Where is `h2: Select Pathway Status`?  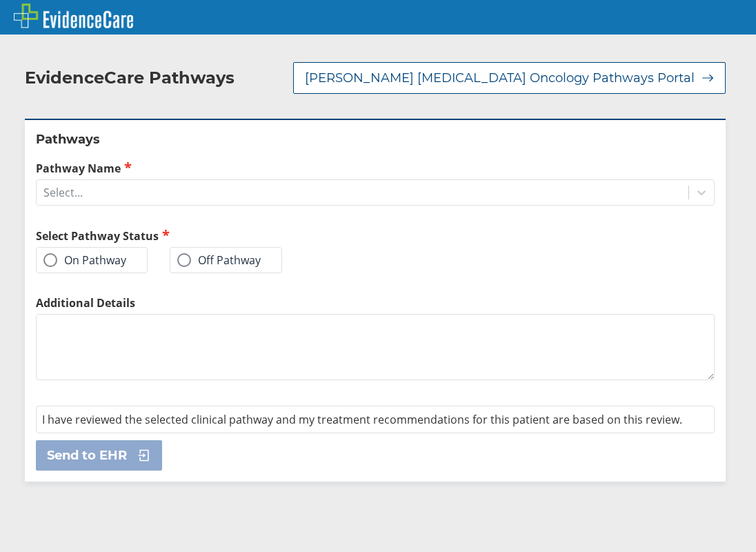
h2: Select Pathway Status is located at coordinates (203, 235).